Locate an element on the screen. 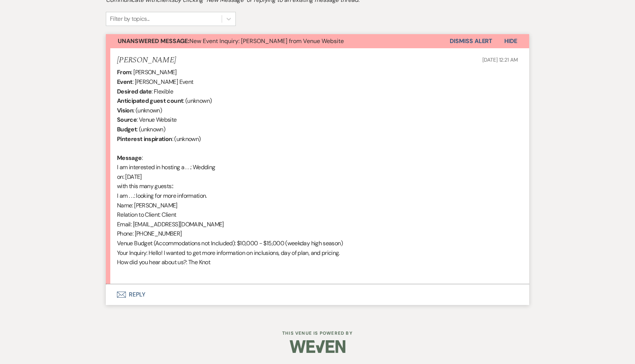 Image resolution: width=635 pixels, height=364 pixels. b: Desired date is located at coordinates (134, 91).